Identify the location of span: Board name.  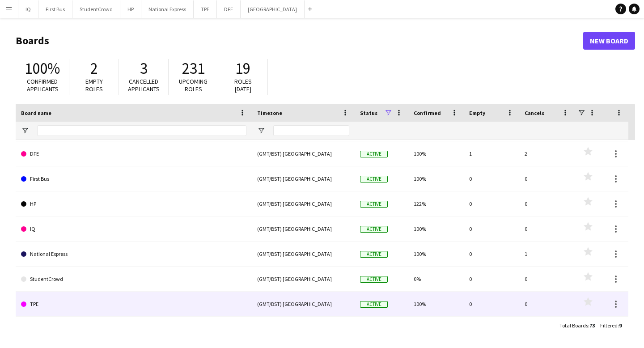
(37, 113).